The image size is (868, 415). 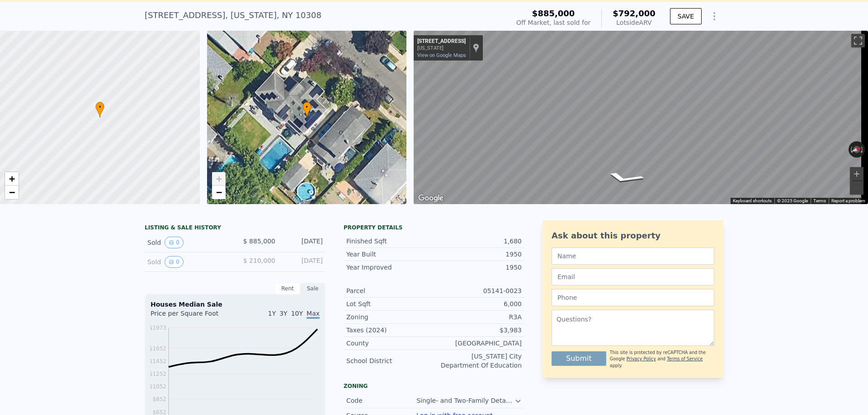 I want to click on input: Email, so click(x=633, y=277).